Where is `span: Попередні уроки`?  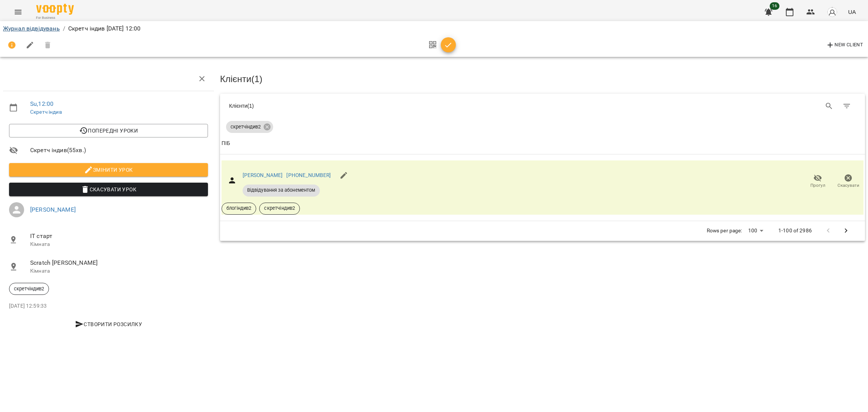
span: Попередні уроки is located at coordinates (108, 130).